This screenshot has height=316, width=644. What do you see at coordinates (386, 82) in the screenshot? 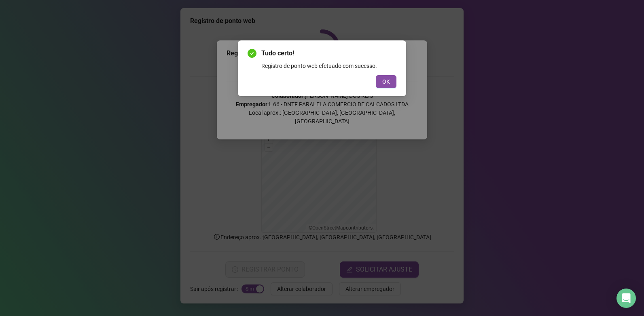
I see `button: OK` at bounding box center [386, 82].